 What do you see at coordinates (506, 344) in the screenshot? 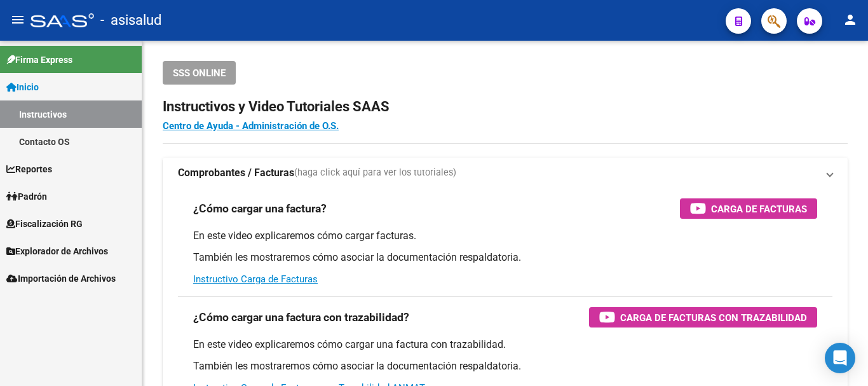
I see `p: En este video explicaremos cómo cargar una factura con trazabilidad.` at bounding box center [506, 344].